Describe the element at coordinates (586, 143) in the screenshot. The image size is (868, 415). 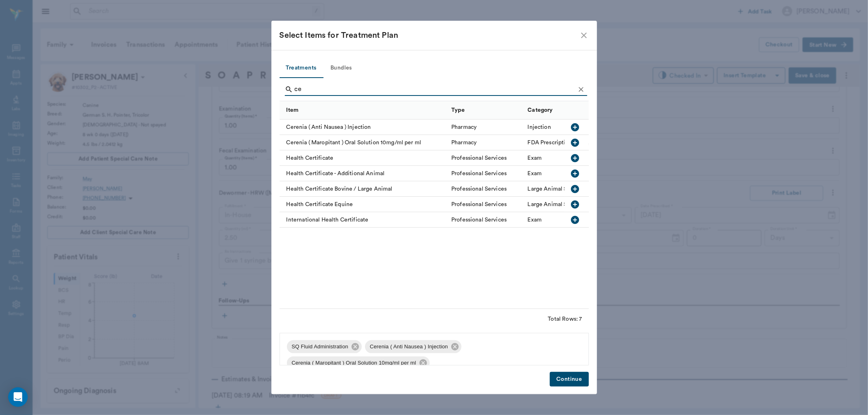
I see `div: FDA Prescription Meds, Pill, Cap, Liquid, Etc.` at that location.